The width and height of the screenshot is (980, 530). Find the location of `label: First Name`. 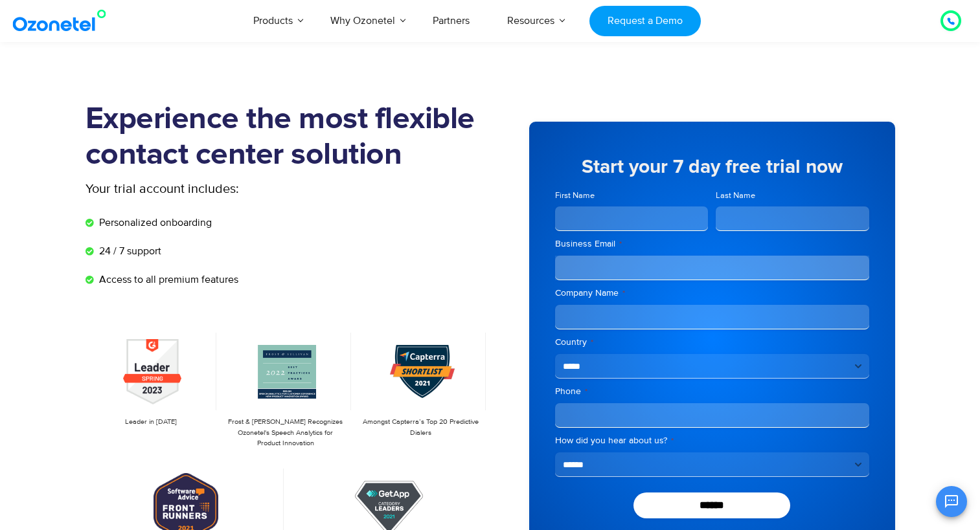

label: First Name is located at coordinates (632, 195).